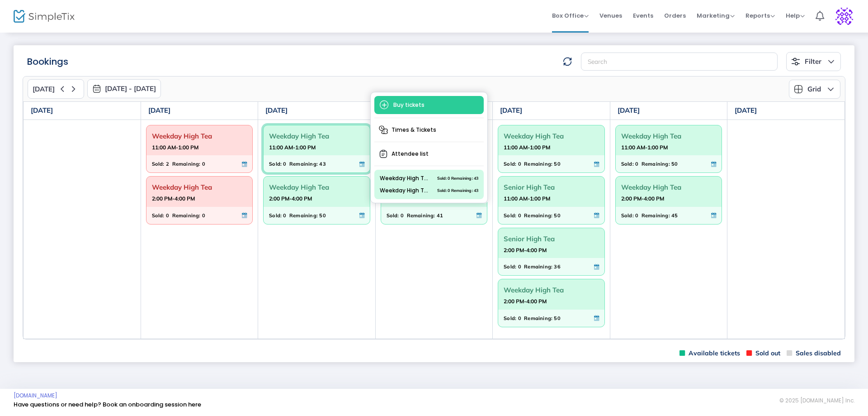 The height and width of the screenshot is (416, 868). I want to click on span: Attendee list, so click(429, 154).